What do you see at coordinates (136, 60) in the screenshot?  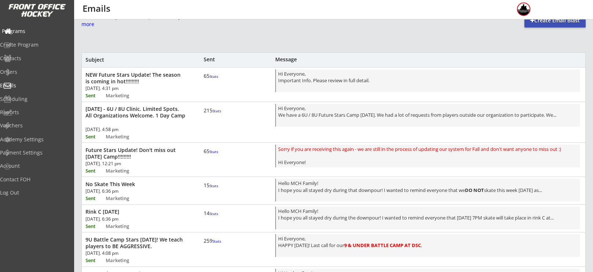 I see `div: Subject` at bounding box center [136, 60].